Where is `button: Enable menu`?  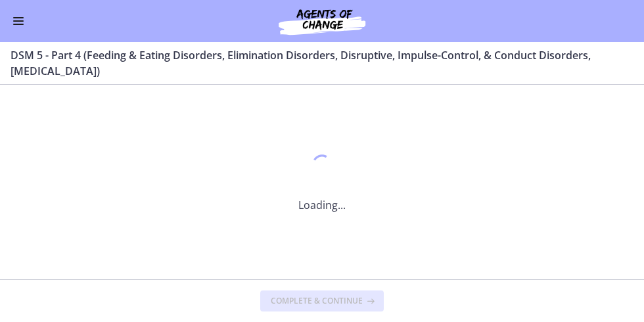 button: Enable menu is located at coordinates (18, 21).